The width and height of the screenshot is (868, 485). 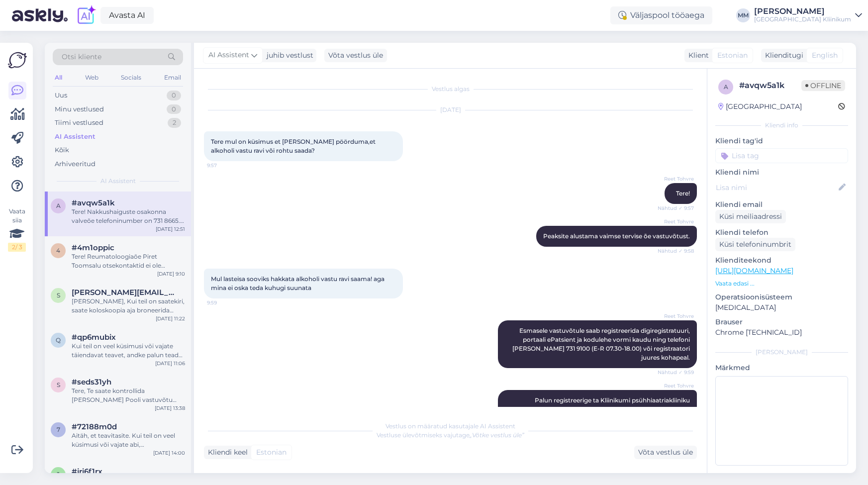 I want to click on span: 4, so click(x=58, y=250).